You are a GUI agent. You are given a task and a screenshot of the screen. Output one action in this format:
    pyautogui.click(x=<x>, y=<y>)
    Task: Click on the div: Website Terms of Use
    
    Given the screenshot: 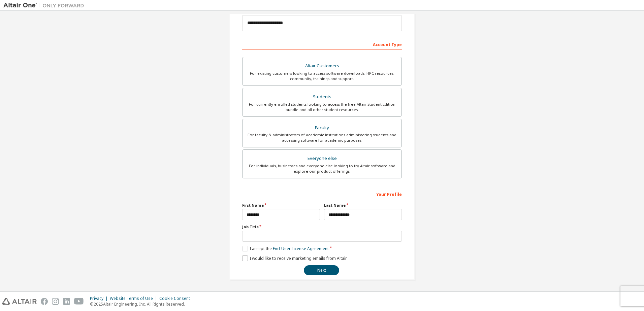 What is the action you would take?
    pyautogui.click(x=134, y=299)
    